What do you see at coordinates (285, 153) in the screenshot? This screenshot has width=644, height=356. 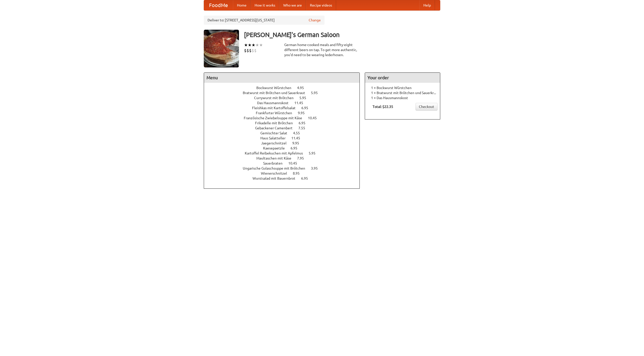 I see `a: Kartoffel Reibekuchen mit Apfelmus 5.95` at bounding box center [285, 153].